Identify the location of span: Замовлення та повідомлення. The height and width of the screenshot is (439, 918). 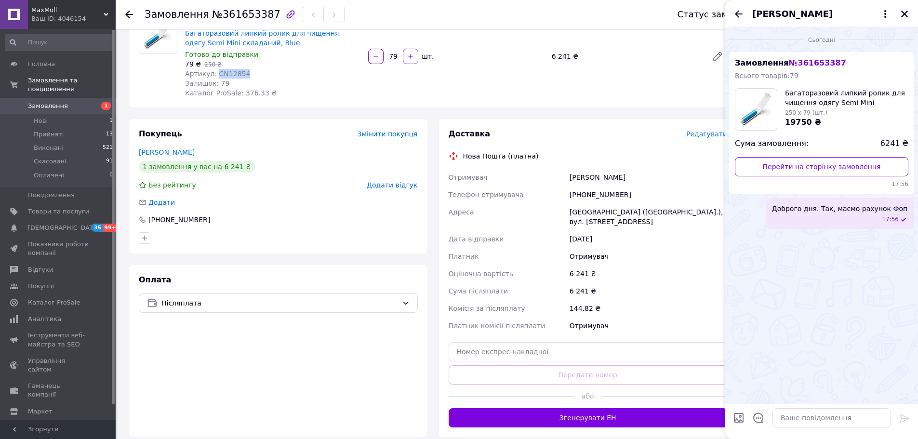
(72, 85).